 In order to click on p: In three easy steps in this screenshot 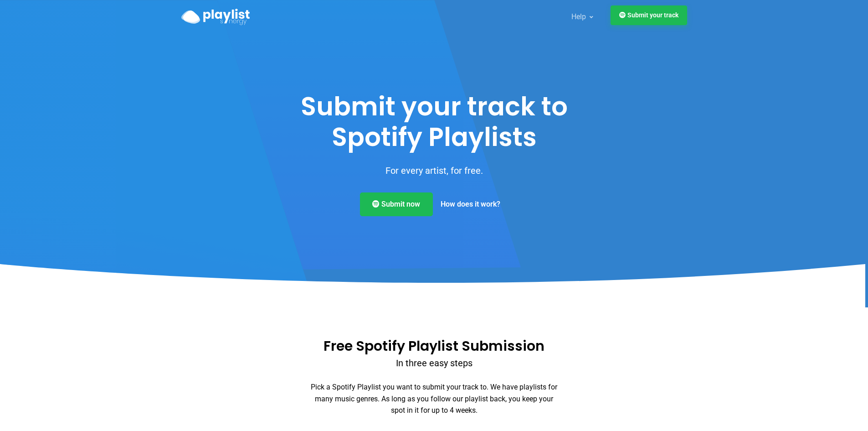, I will do `click(434, 363)`.